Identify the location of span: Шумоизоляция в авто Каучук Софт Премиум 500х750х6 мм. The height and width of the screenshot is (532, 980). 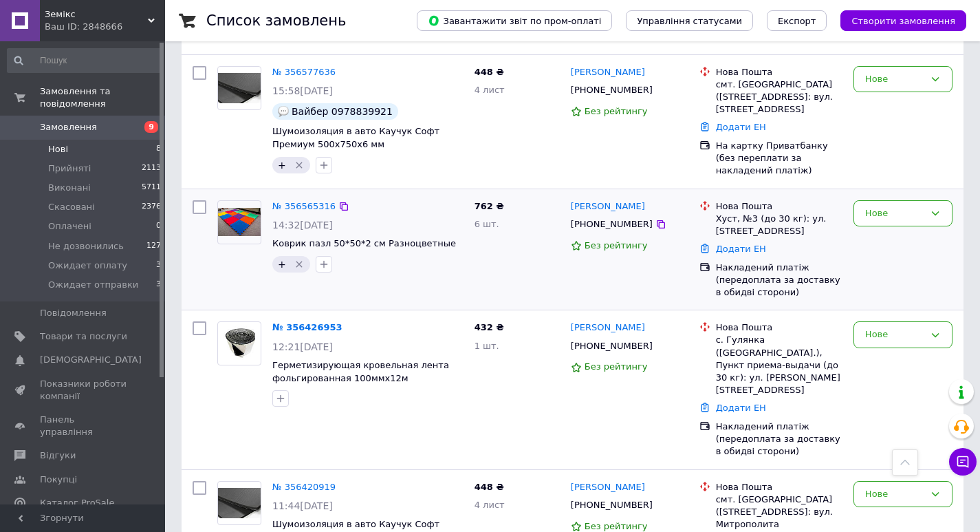
(355, 138).